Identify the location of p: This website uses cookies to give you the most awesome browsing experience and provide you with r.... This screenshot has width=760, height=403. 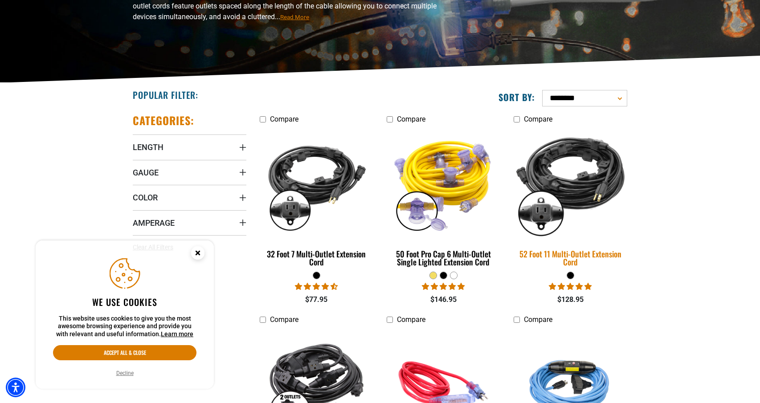
(125, 327).